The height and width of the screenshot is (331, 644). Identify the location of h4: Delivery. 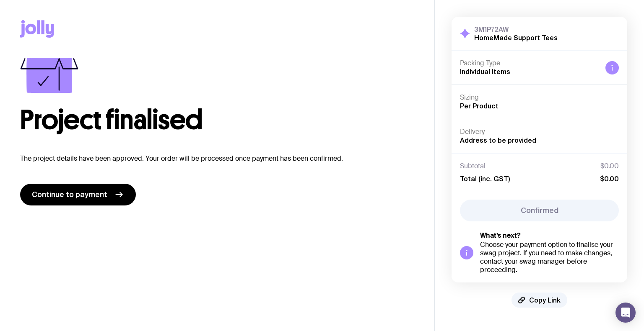
(539, 132).